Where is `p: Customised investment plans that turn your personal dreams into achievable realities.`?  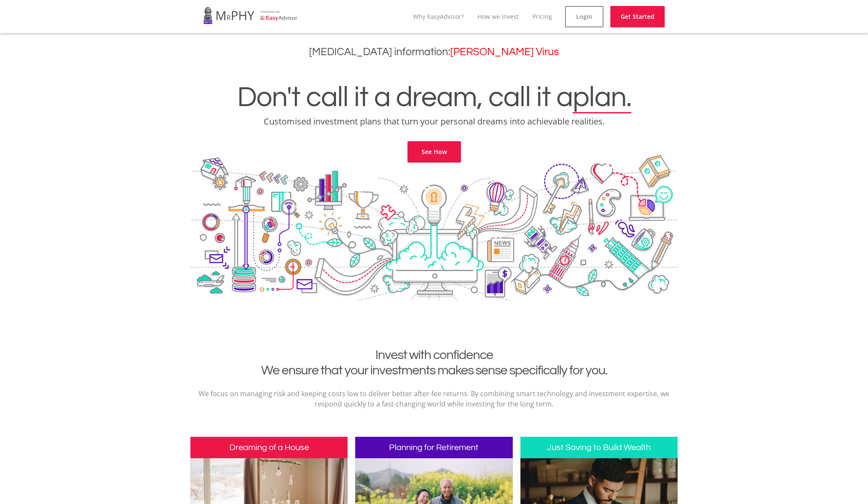
p: Customised investment plans that turn your personal dreams into achievable realities. is located at coordinates (434, 122).